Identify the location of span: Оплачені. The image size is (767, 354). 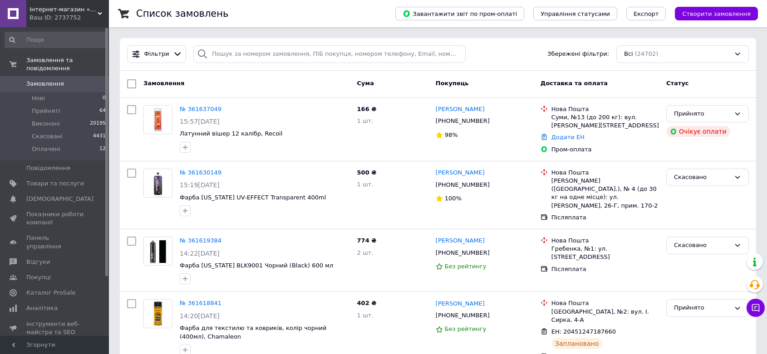
(46, 149).